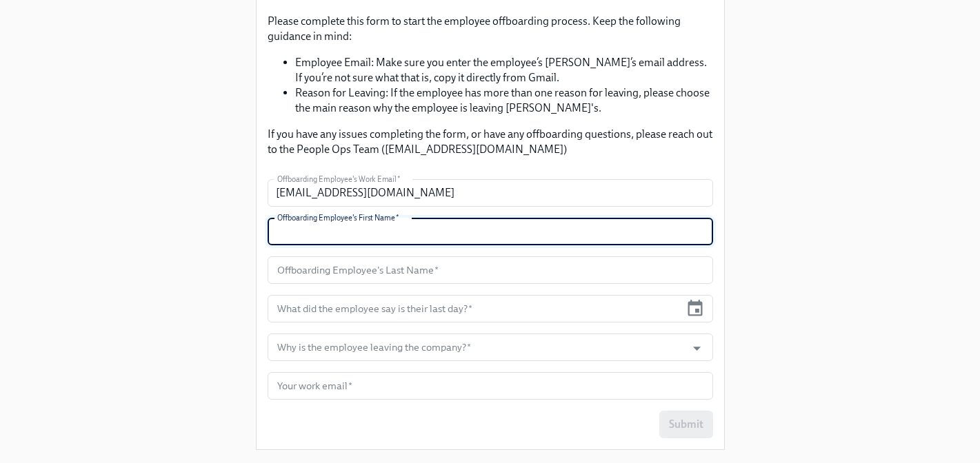 This screenshot has width=980, height=463. I want to click on button: Open, so click(697, 348).